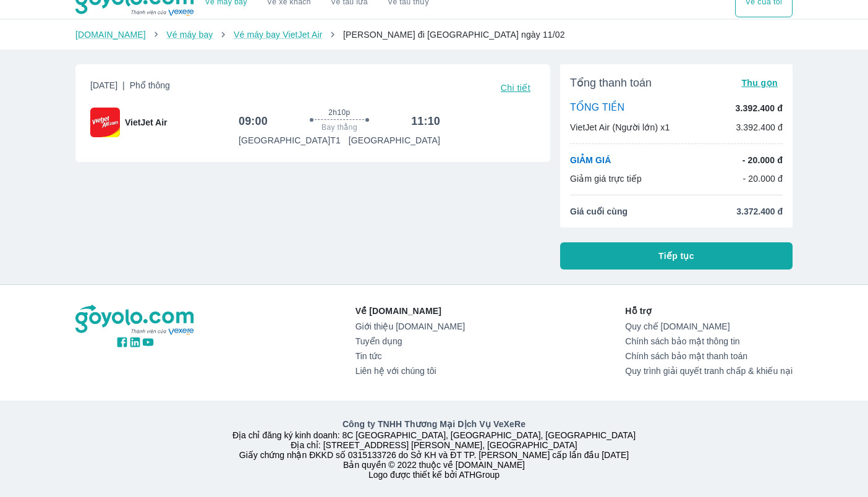 The image size is (868, 497). I want to click on button: Thu gọn, so click(759, 82).